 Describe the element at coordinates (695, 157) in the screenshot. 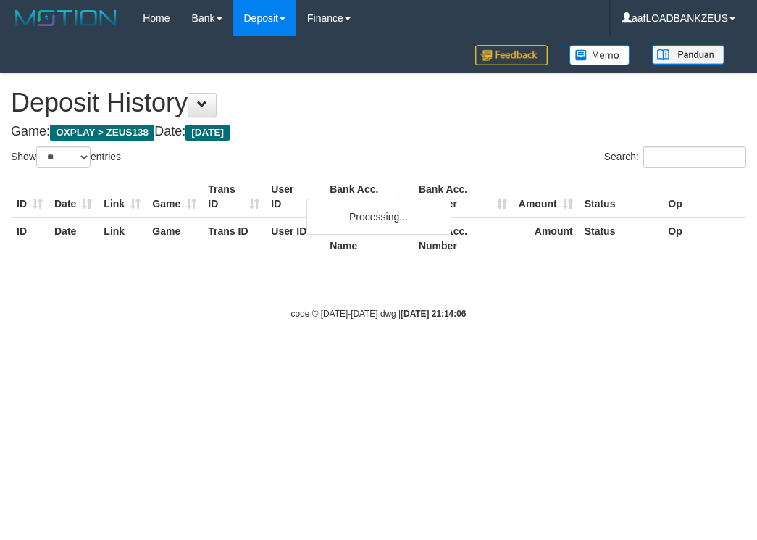

I see `input: Search:` at that location.